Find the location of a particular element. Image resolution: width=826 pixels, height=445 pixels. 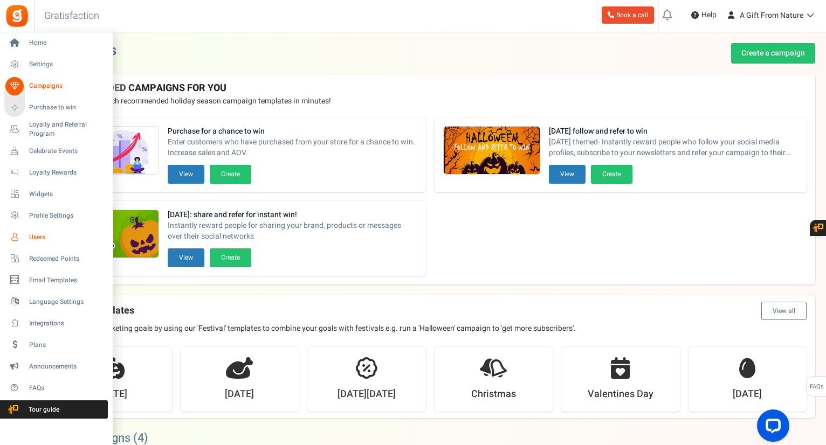

span: Instantly reward people for sharing your brand, products or messages over their social networks is located at coordinates (292, 231).